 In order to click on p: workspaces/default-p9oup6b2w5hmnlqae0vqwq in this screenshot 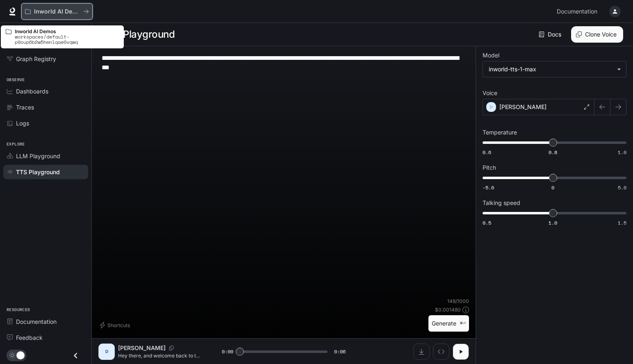, I will do `click(67, 39)`.